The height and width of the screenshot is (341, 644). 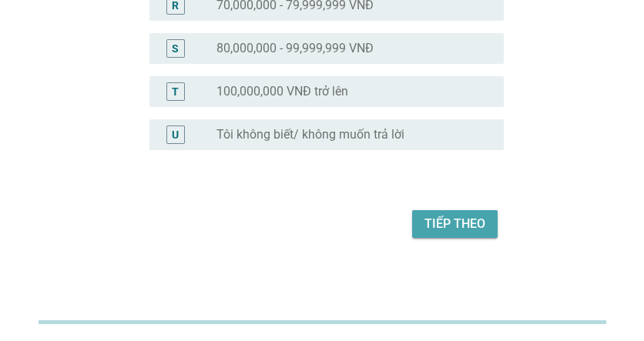 What do you see at coordinates (454, 224) in the screenshot?
I see `div: Tiếp theo` at bounding box center [454, 224].